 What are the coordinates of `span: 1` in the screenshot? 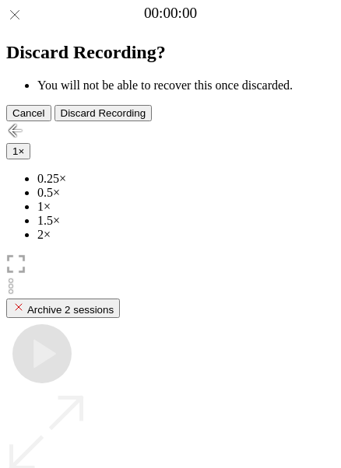 It's located at (15, 151).